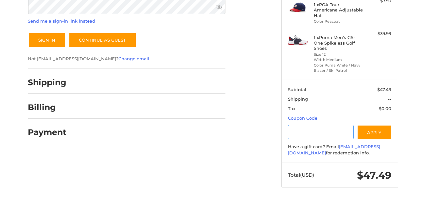  What do you see at coordinates (339, 149) in the screenshot?
I see `div: Have a gift card? Email for redemption info.` at bounding box center [339, 149].